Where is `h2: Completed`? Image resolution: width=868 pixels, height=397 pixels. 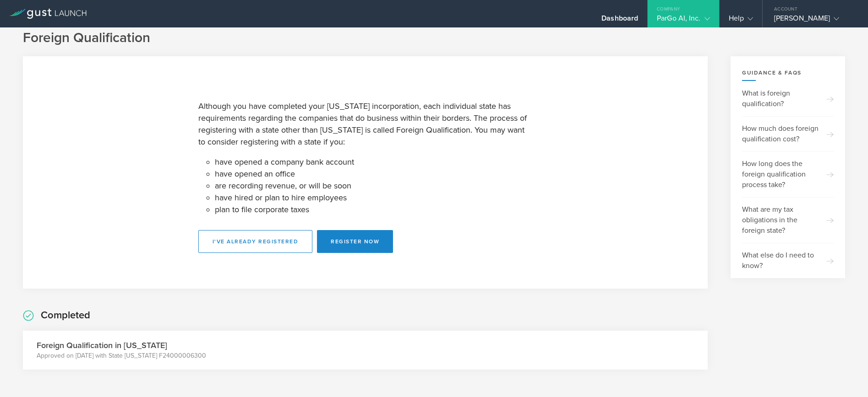 h2: Completed is located at coordinates (65, 315).